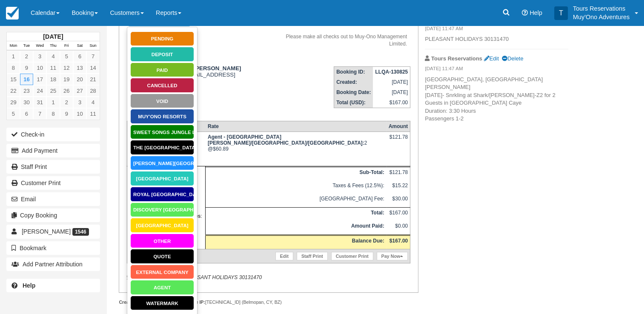 The width and height of the screenshot is (644, 314). I want to click on a: 18, so click(53, 80).